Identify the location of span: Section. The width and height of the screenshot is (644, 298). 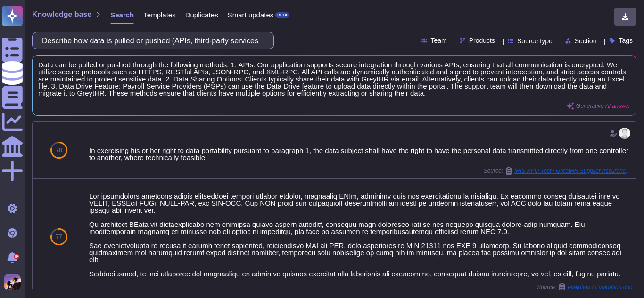
(585, 41).